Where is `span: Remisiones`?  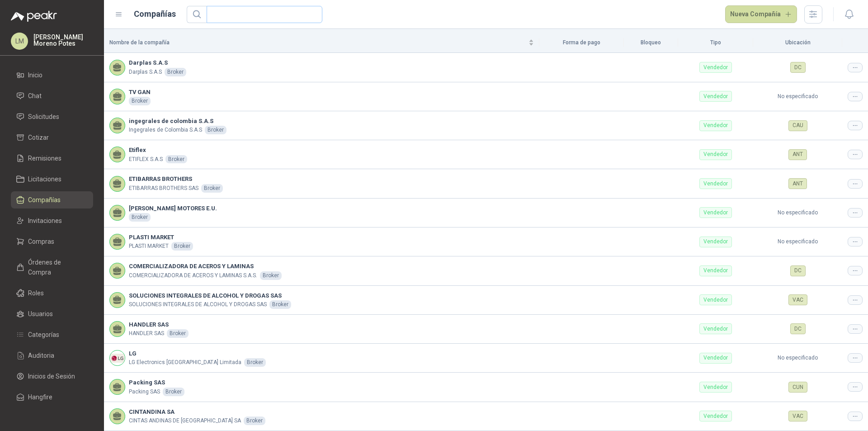 span: Remisiones is located at coordinates (45, 159).